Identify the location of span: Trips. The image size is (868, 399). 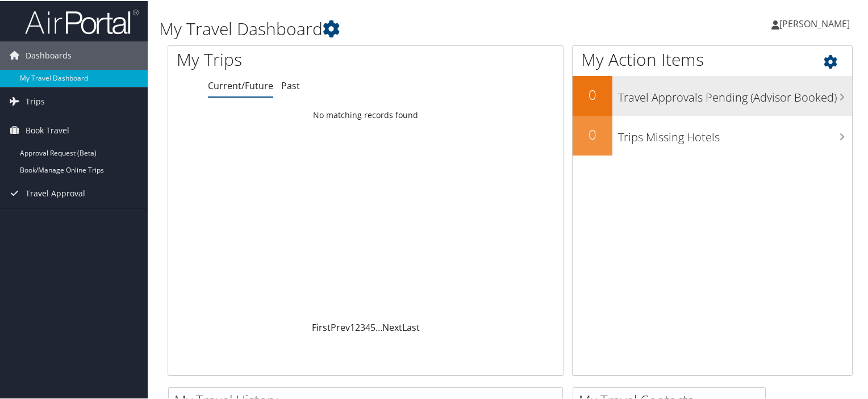
(35, 100).